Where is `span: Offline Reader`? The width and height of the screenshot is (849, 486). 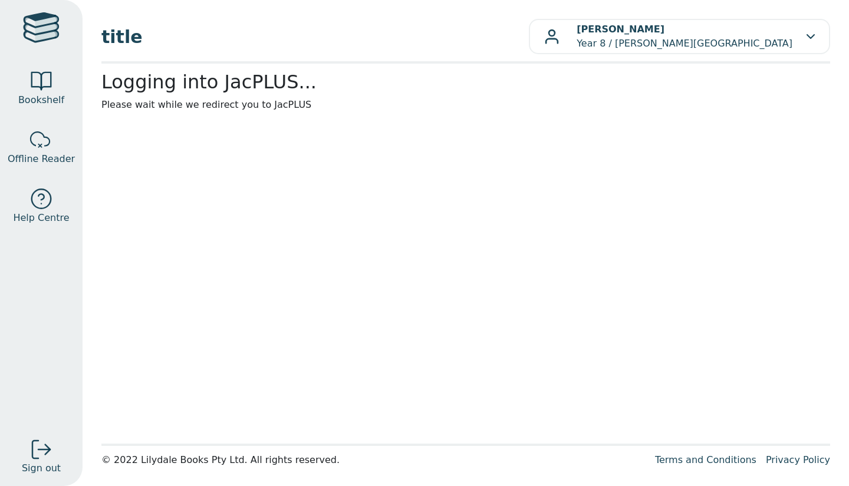 span: Offline Reader is located at coordinates (41, 159).